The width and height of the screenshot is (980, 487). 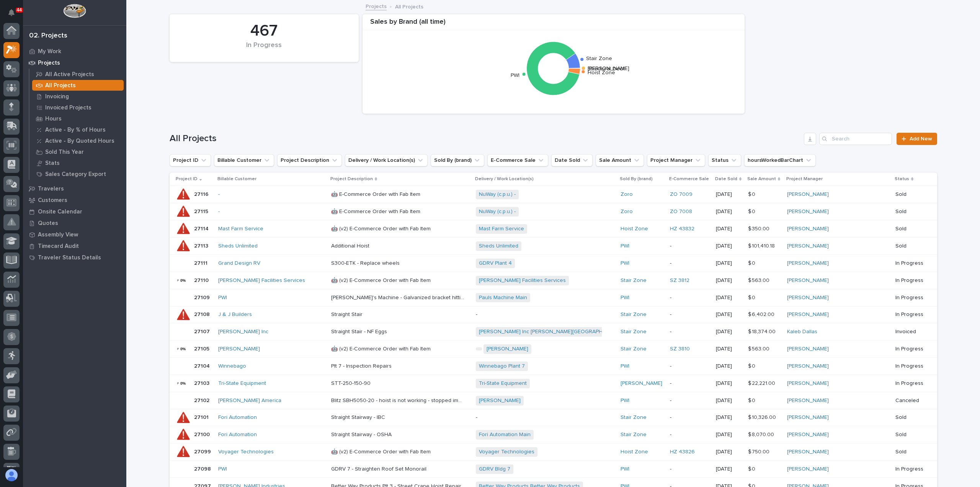 I want to click on a: Traveler Status Details, so click(x=75, y=257).